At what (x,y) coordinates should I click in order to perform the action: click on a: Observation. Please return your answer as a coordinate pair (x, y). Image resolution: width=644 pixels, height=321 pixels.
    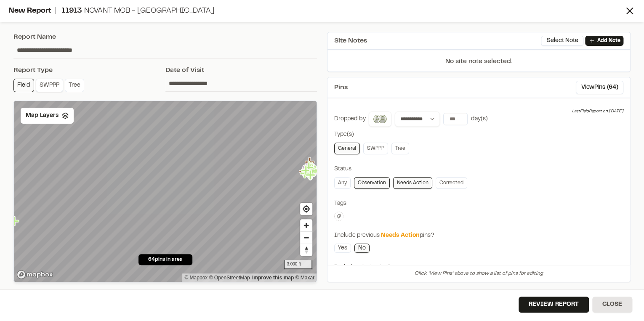
    Looking at the image, I should click on (372, 183).